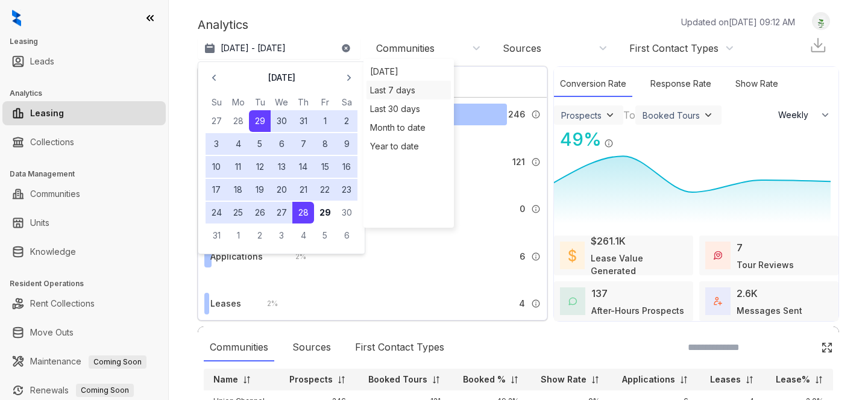 This screenshot has height=400, width=868. I want to click on li: Units, so click(84, 223).